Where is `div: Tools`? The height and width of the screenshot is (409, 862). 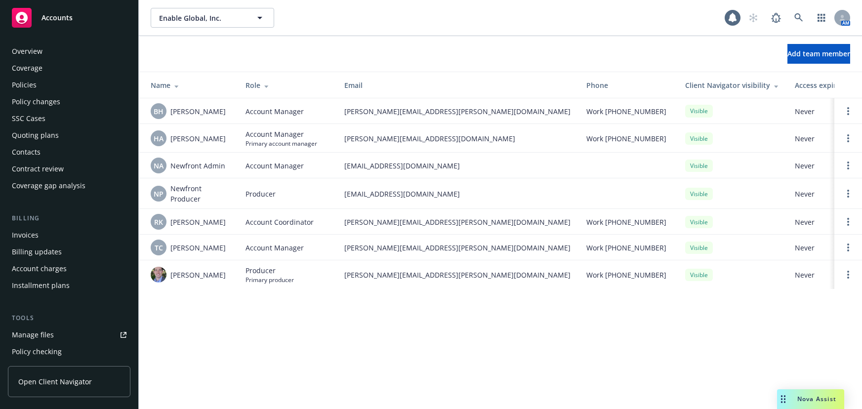
div: Tools is located at coordinates (69, 318).